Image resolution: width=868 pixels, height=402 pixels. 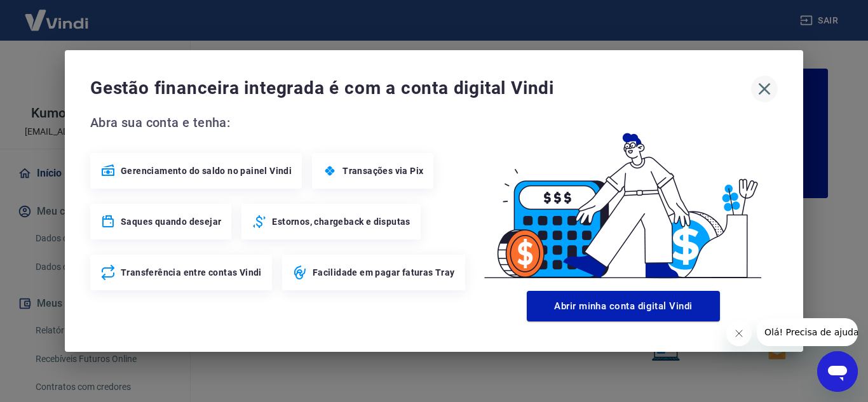 What do you see at coordinates (623, 198) in the screenshot?
I see `img: Good Billing` at bounding box center [623, 198].